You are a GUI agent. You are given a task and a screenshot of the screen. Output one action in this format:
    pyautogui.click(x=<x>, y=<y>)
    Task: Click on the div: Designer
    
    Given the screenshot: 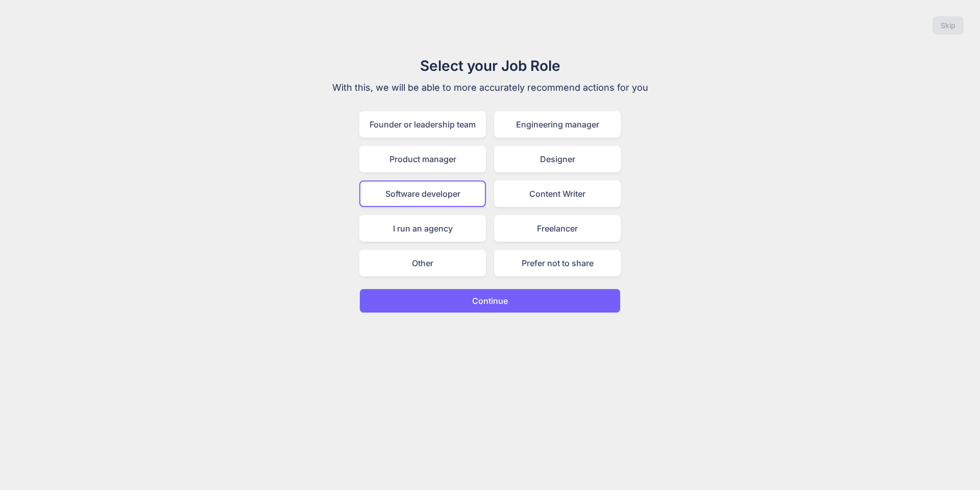 What is the action you would take?
    pyautogui.click(x=557, y=159)
    